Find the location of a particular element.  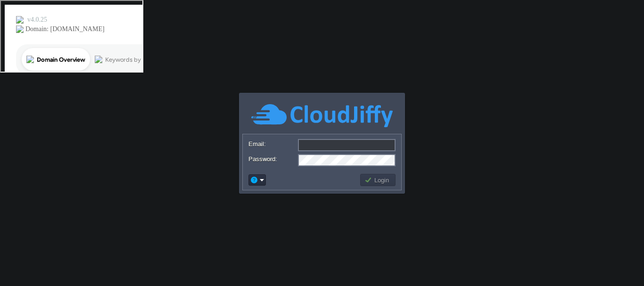

label: Password: is located at coordinates (273, 159).